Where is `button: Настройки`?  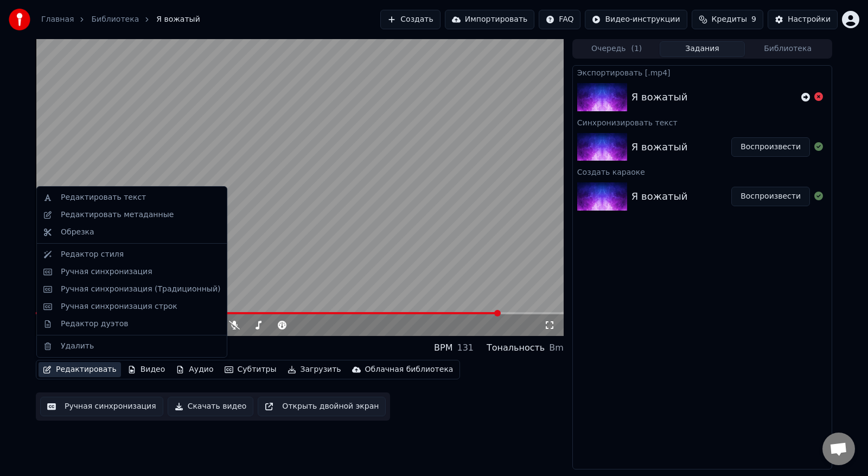 button: Настройки is located at coordinates (802, 20).